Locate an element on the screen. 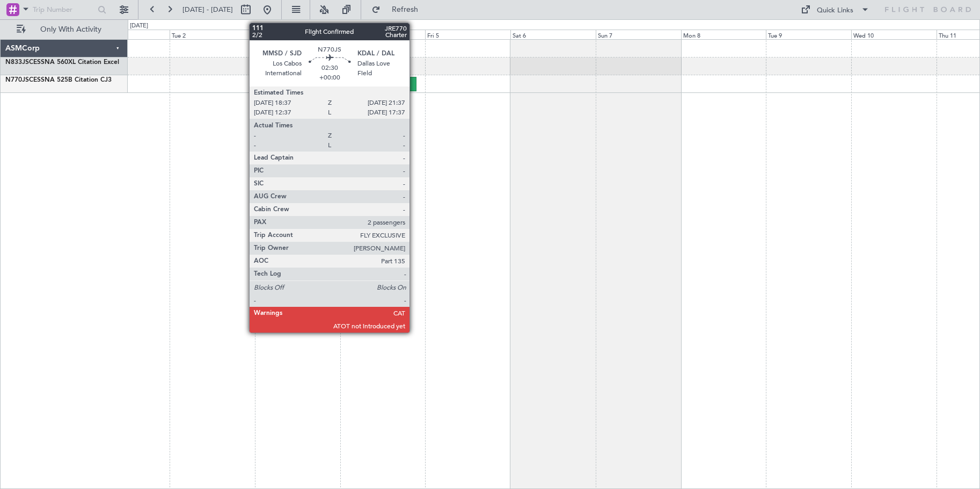 The height and width of the screenshot is (489, 980). span: N770JS is located at coordinates (17, 80).